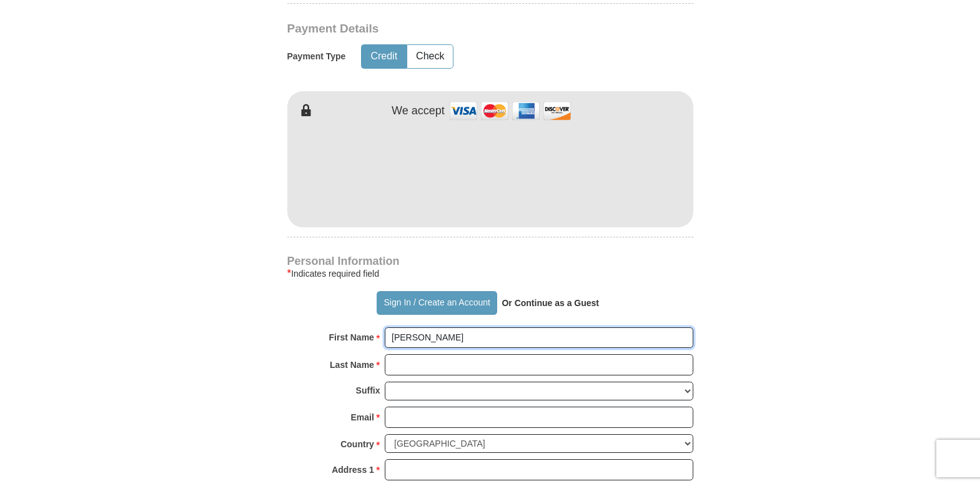 This screenshot has width=980, height=486. What do you see at coordinates (317, 56) in the screenshot?
I see `h5: Payment Type` at bounding box center [317, 56].